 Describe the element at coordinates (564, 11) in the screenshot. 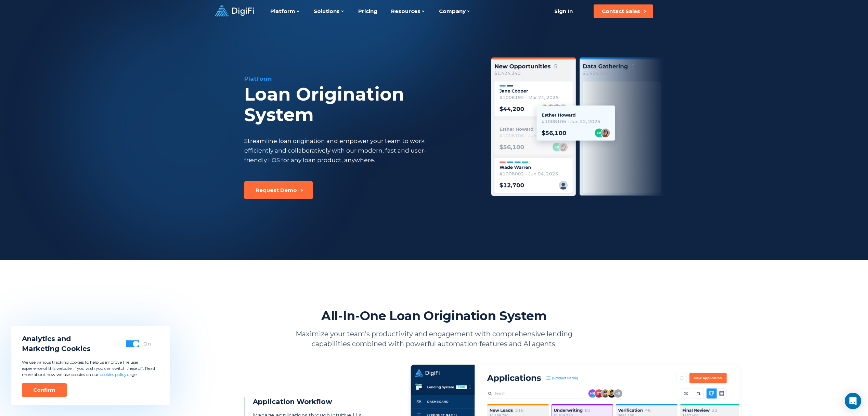

I see `a: Sign In` at that location.